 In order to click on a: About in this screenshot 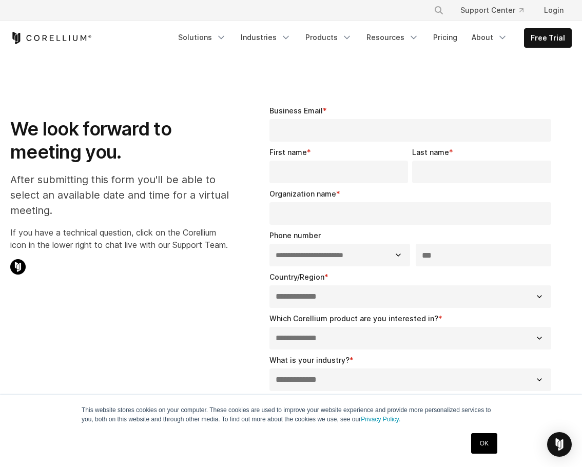, I will do `click(489, 37)`.